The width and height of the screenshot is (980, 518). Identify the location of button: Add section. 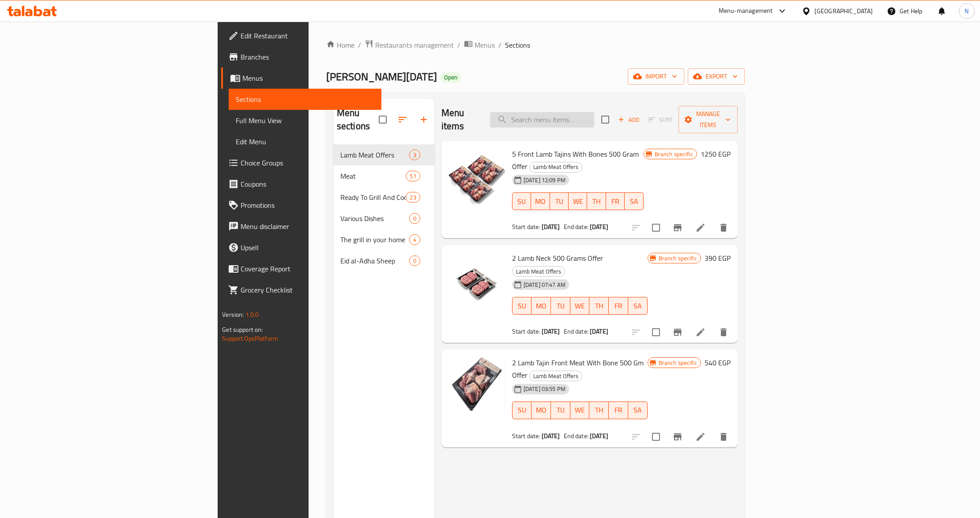
(423, 120).